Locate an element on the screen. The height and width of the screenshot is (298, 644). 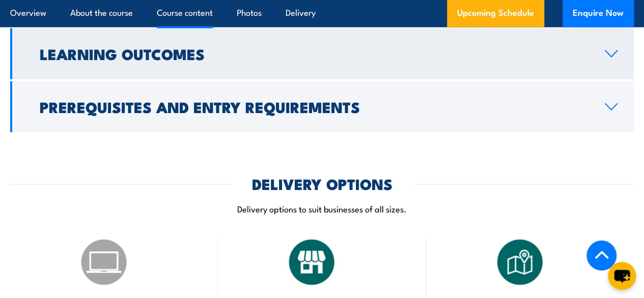
a: Prerequisites and Entry Requirements is located at coordinates (322, 107).